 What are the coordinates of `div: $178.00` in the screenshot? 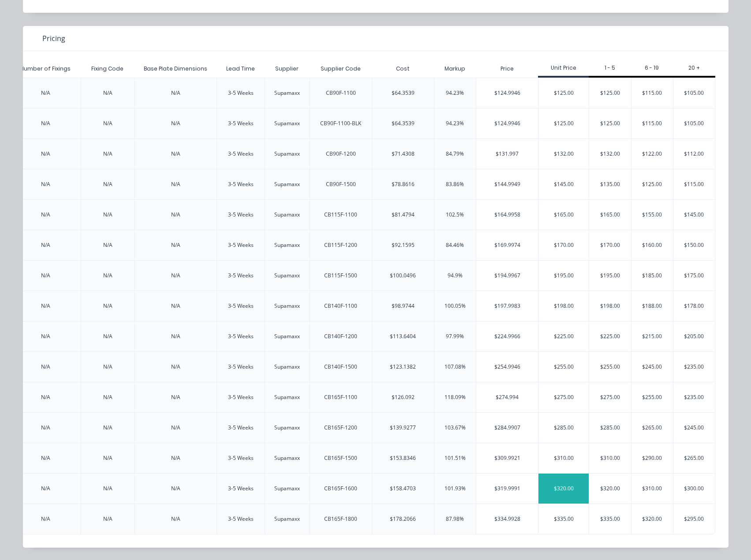 It's located at (694, 306).